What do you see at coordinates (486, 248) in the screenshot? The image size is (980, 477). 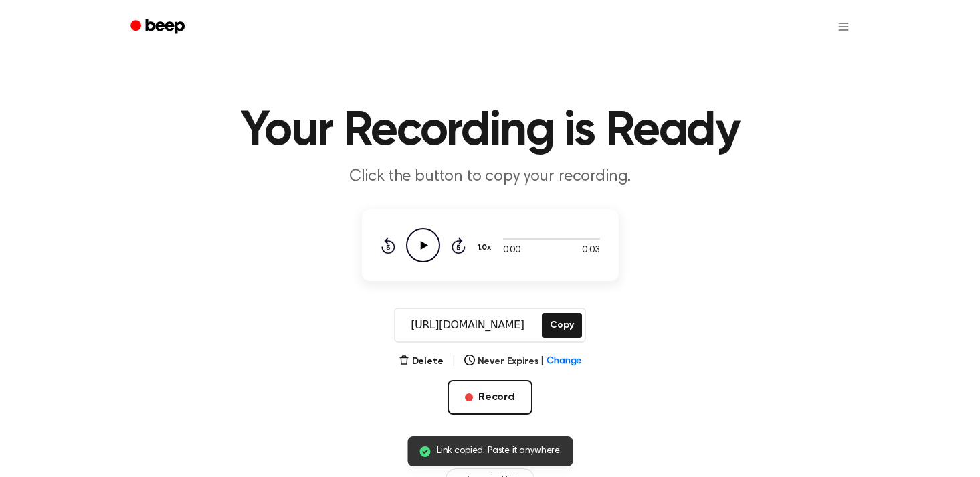 I see `button: 1.0x` at bounding box center [486, 248].